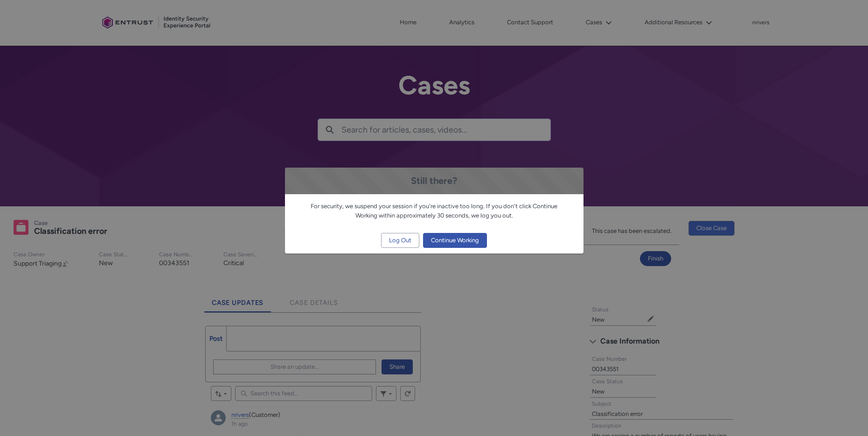 The width and height of the screenshot is (868, 436). What do you see at coordinates (434, 211) in the screenshot?
I see `span: For security, we suspend your session if you're inactive too long. If you don't click Continue Wo...` at bounding box center [434, 211].